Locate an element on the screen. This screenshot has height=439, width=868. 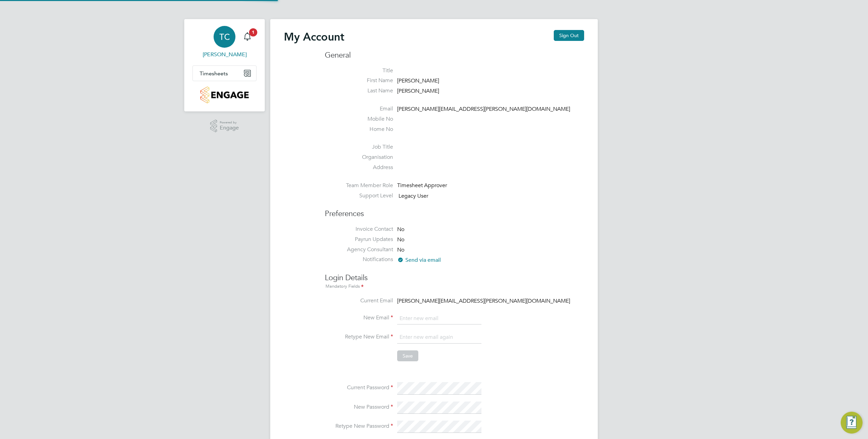
label: Title is located at coordinates (359, 71).